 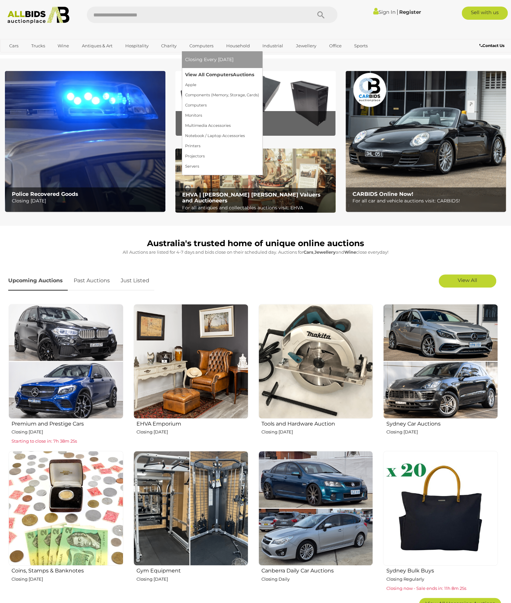 I want to click on a: CARBIDS Online Now! CARBIDS Online Now! For all car and vehicle auctions visit: CARBIDS!, so click(x=426, y=141).